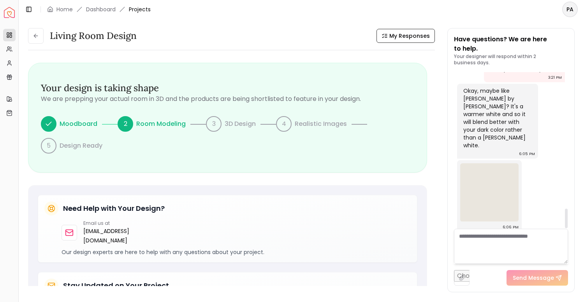  Describe the element at coordinates (93, 36) in the screenshot. I see `h3: Living Room design` at that location.